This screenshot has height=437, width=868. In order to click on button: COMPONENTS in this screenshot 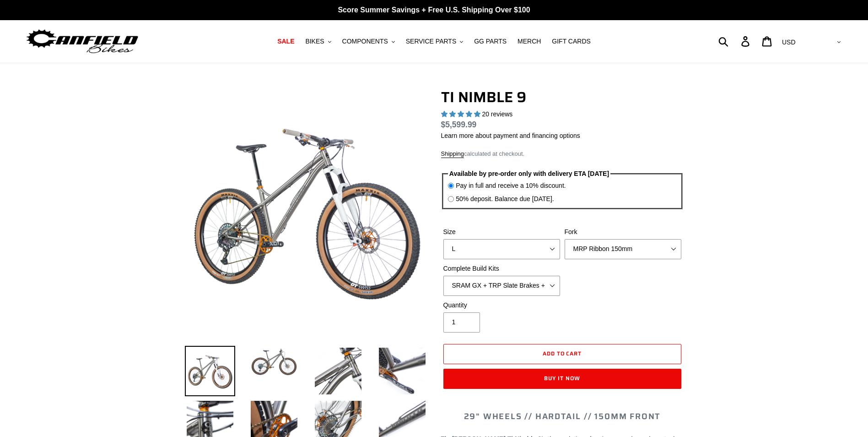, I will do `click(368, 41)`.